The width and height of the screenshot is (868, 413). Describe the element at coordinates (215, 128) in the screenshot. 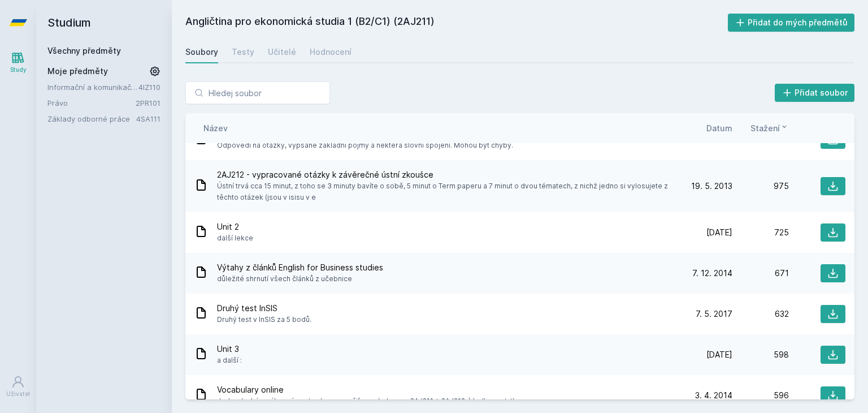

I see `button: Název` at that location.